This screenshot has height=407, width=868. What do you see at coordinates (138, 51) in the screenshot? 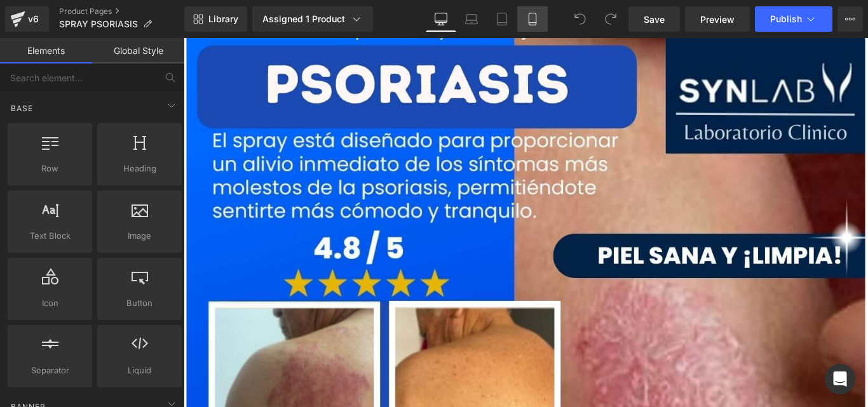
I see `a: Global Style` at bounding box center [138, 51].